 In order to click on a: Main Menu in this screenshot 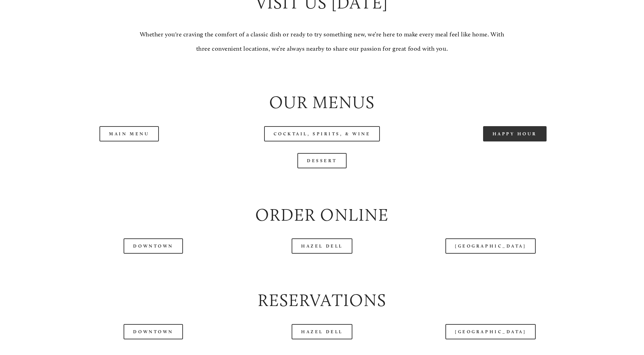, I will do `click(129, 133)`.